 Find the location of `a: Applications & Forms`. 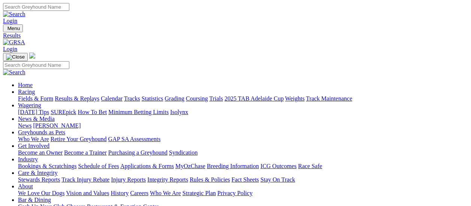

a: Applications & Forms is located at coordinates (147, 165).